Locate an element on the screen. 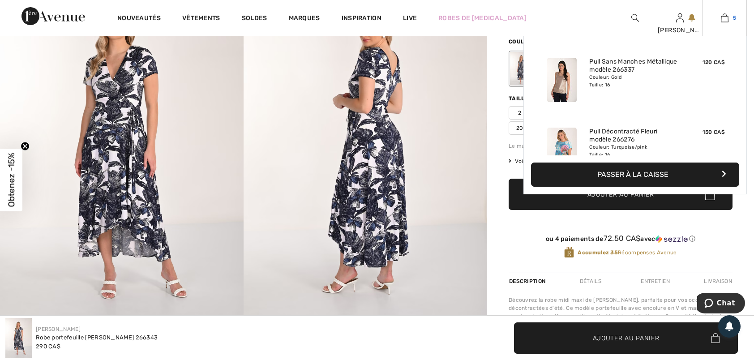  span: 20 is located at coordinates (520, 128).